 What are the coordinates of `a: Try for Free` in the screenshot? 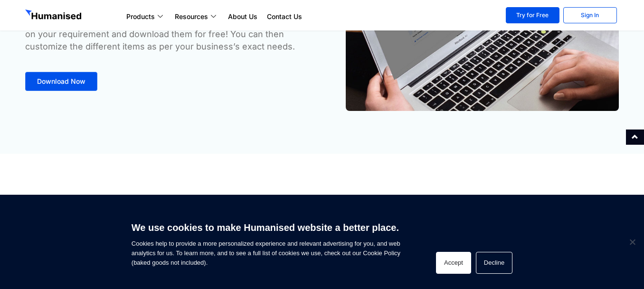 It's located at (533, 15).